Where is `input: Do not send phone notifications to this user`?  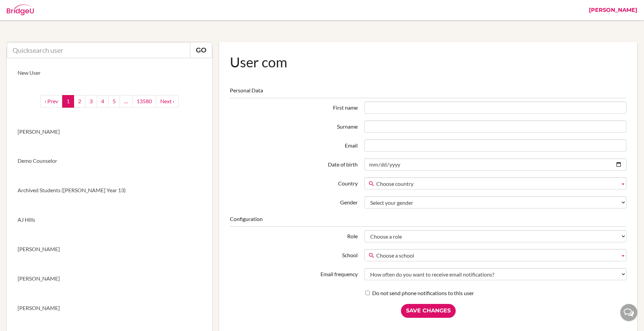 input: Do not send phone notifications to this user is located at coordinates (367, 293).